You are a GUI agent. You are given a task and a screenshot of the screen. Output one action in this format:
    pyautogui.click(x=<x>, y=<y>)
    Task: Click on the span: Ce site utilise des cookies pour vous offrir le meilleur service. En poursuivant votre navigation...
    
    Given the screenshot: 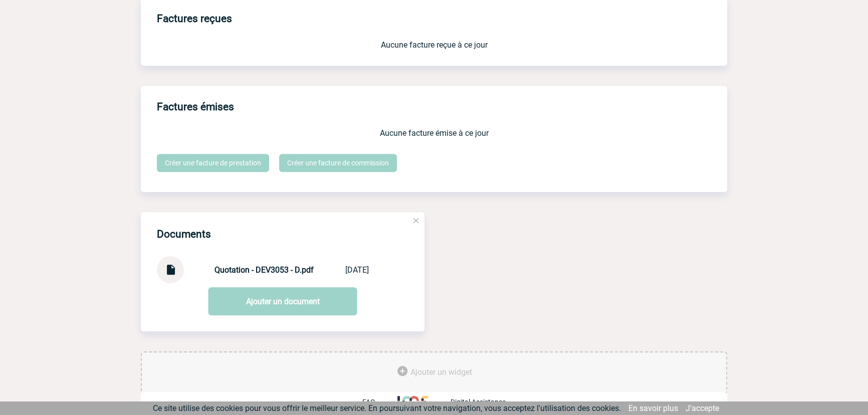 What is the action you would take?
    pyautogui.click(x=387, y=408)
    